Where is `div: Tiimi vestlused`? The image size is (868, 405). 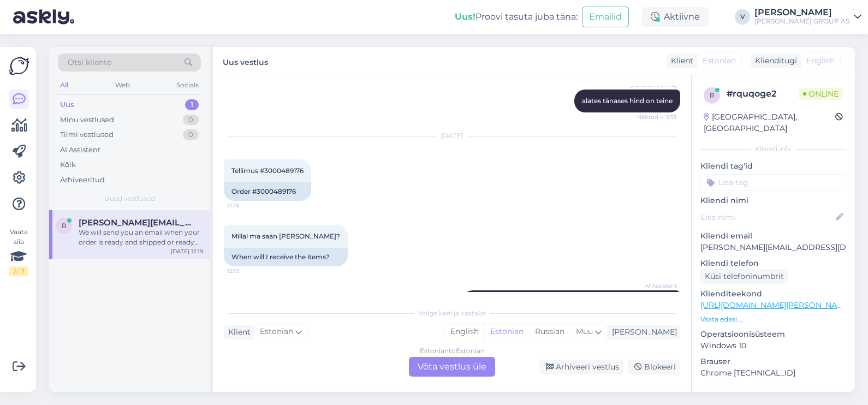 div: Tiimi vestlused is located at coordinates (87, 135).